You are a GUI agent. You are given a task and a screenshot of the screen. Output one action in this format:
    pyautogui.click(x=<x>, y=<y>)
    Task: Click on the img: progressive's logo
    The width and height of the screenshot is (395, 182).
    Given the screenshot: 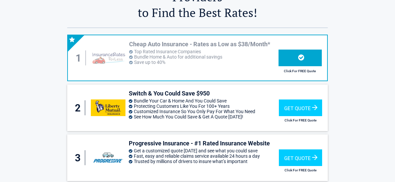 What is the action you would take?
    pyautogui.click(x=108, y=158)
    